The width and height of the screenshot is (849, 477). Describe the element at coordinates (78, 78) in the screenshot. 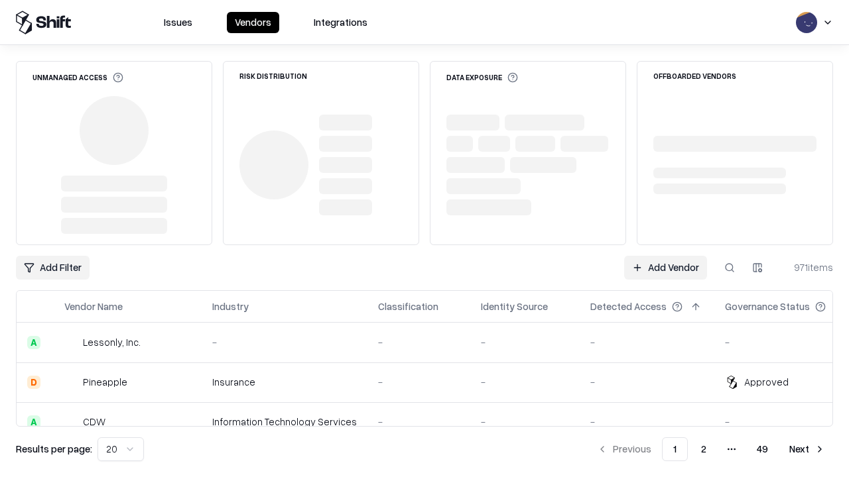

I see `div: Unmanaged Access` at that location.